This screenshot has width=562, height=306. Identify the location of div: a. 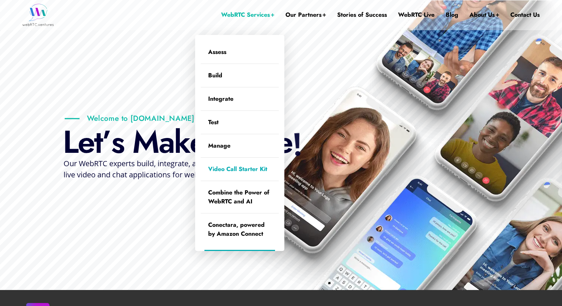
(166, 142).